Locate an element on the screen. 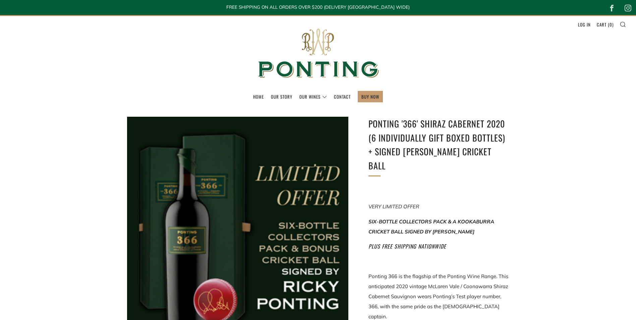 The height and width of the screenshot is (320, 636). a: BUY NOW is located at coordinates (370, 97).